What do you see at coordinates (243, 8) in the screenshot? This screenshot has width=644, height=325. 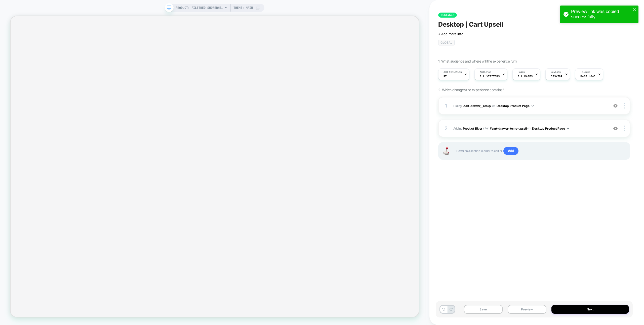 I see `span: Theme: MAIN` at bounding box center [243, 8].